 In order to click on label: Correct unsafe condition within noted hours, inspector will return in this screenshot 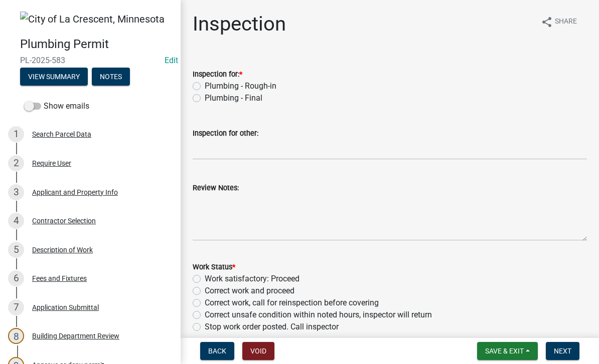, I will do `click(318, 315)`.